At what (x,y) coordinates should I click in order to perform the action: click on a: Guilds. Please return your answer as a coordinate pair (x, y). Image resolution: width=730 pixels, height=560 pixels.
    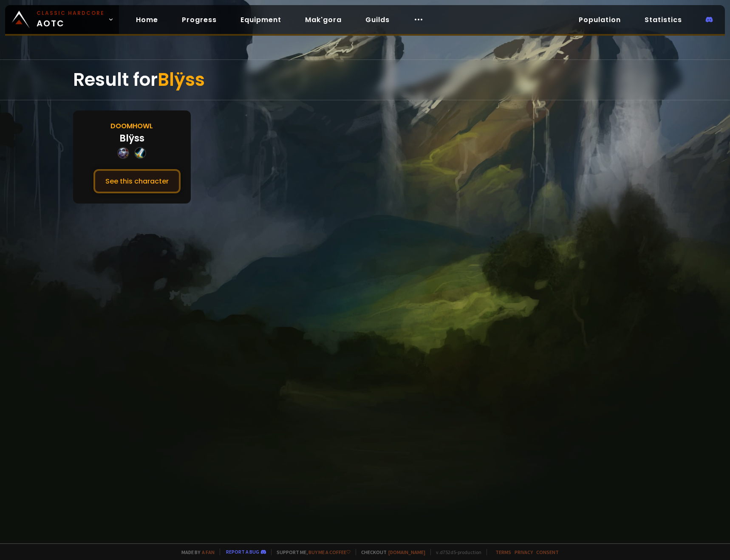
    Looking at the image, I should click on (377, 20).